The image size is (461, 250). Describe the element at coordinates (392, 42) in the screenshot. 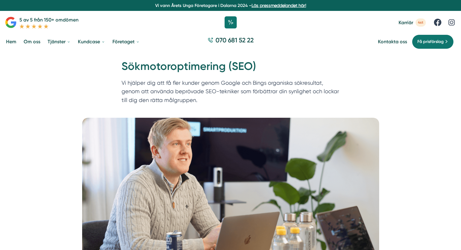

I see `a: Kontakta oss` at that location.